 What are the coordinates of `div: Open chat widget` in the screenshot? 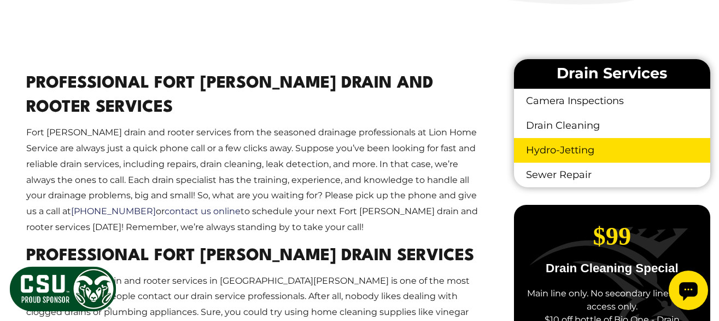 It's located at (24, 24).